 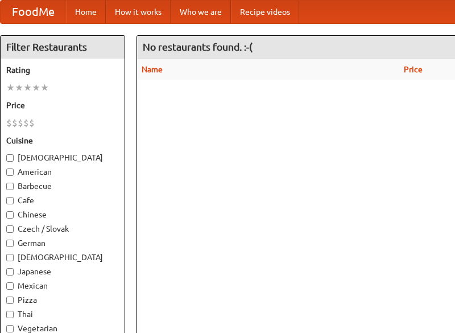 What do you see at coordinates (63, 314) in the screenshot?
I see `label: Thai` at bounding box center [63, 314].